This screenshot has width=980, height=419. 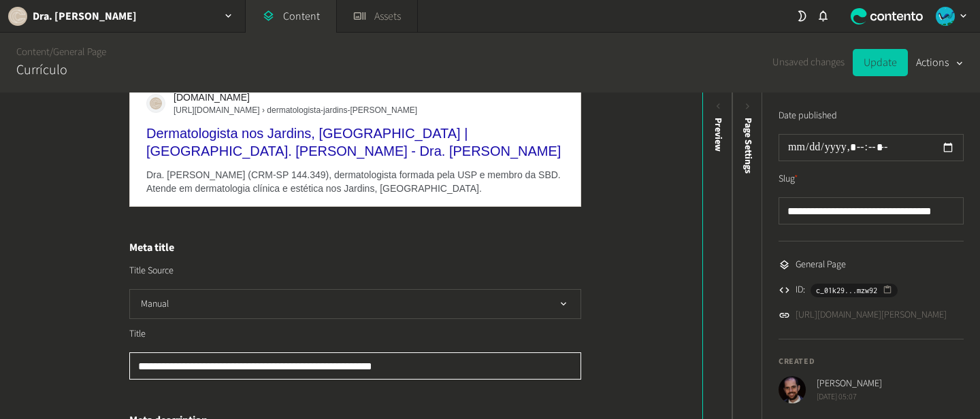 I want to click on div: Preview, so click(x=718, y=135).